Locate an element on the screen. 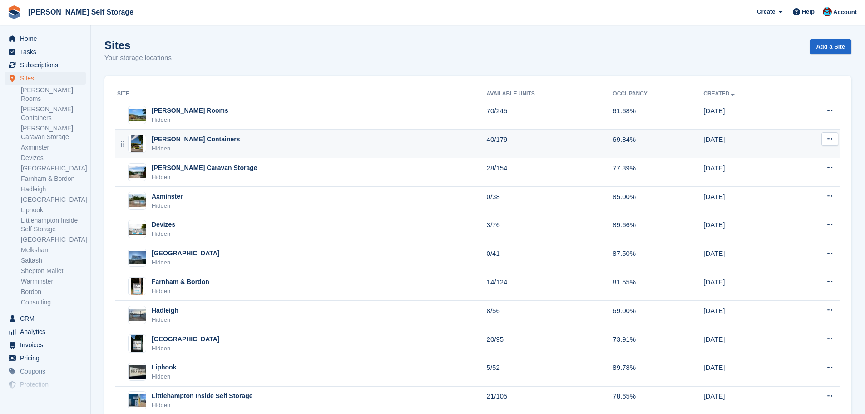 This screenshot has width=865, height=414. a: Farnham & Bordon is located at coordinates (53, 178).